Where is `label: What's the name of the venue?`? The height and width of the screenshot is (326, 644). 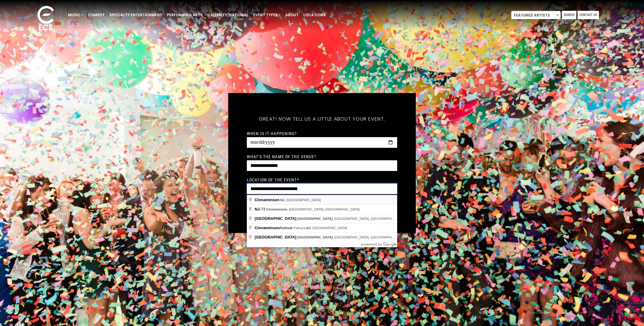
label: What's the name of the venue? is located at coordinates (282, 157).